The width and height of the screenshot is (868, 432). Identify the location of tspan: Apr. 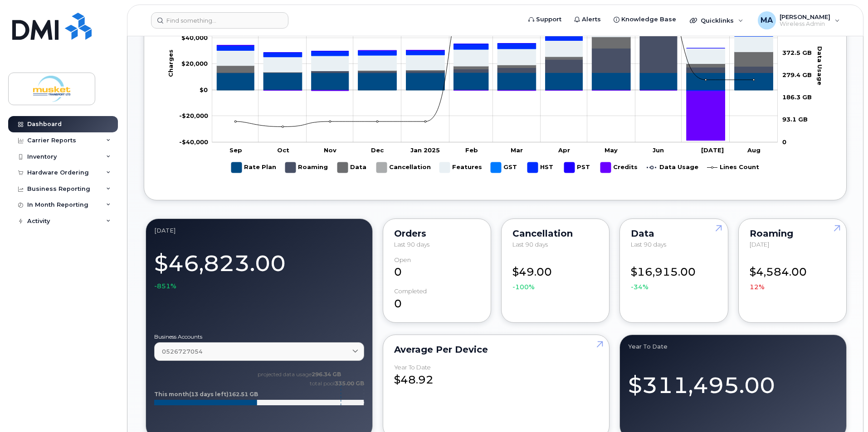
(564, 150).